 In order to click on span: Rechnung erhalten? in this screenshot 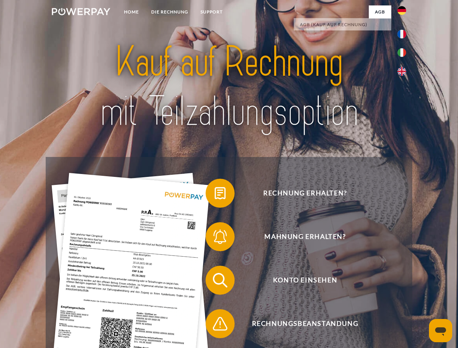, I will do `click(305, 193)`.